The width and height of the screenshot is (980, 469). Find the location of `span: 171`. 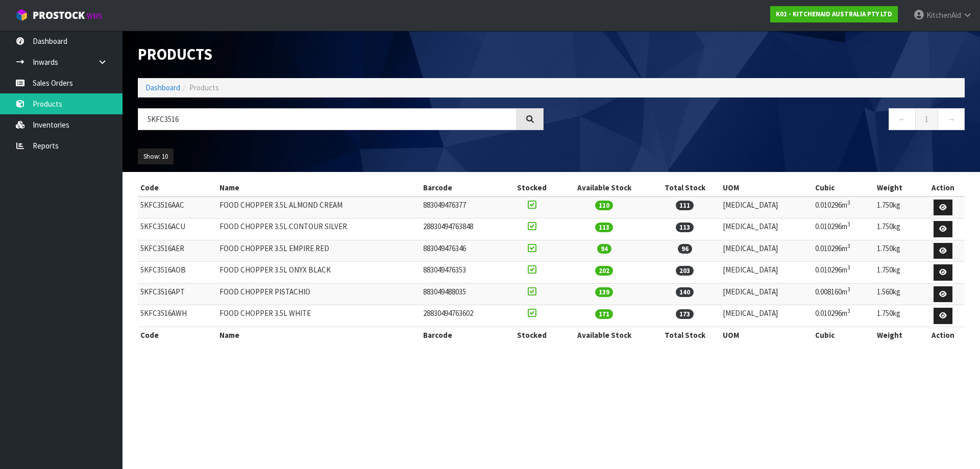

span: 171 is located at coordinates (604, 314).